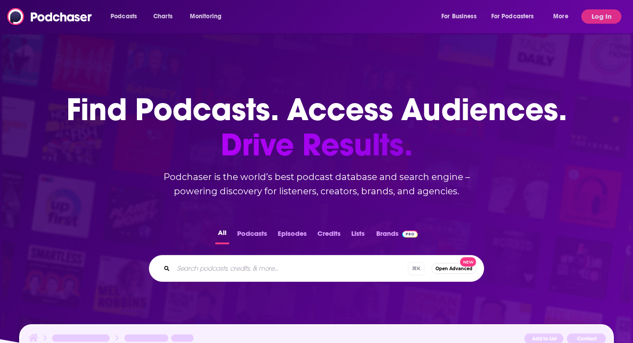 This screenshot has width=633, height=343. What do you see at coordinates (459, 17) in the screenshot?
I see `span: For Business` at bounding box center [459, 17].